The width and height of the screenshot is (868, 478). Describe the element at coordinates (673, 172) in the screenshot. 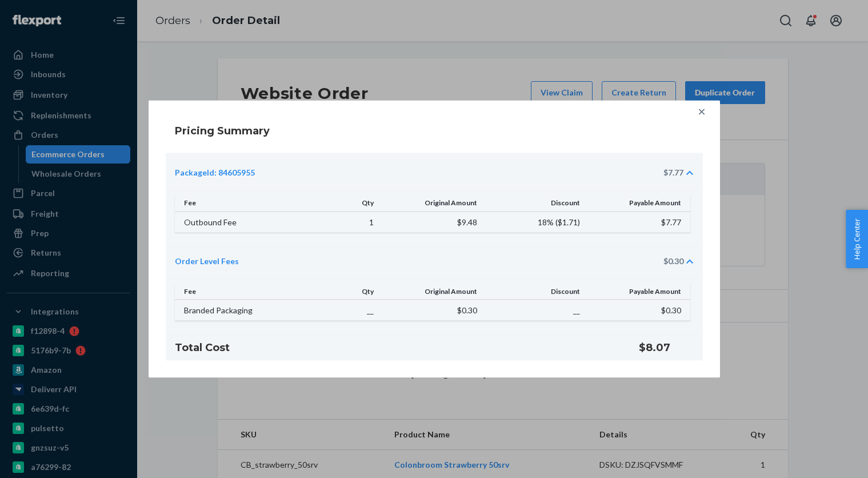

I see `div: $7.77` at that location.